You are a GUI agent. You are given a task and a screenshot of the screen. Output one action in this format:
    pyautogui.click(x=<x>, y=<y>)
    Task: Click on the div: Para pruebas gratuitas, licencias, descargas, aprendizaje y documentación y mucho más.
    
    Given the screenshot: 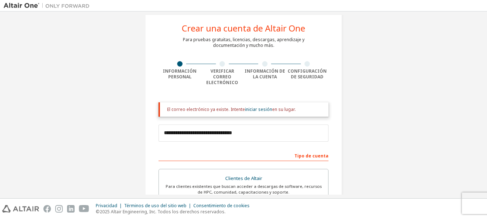 What is the action you would take?
    pyautogui.click(x=243, y=43)
    